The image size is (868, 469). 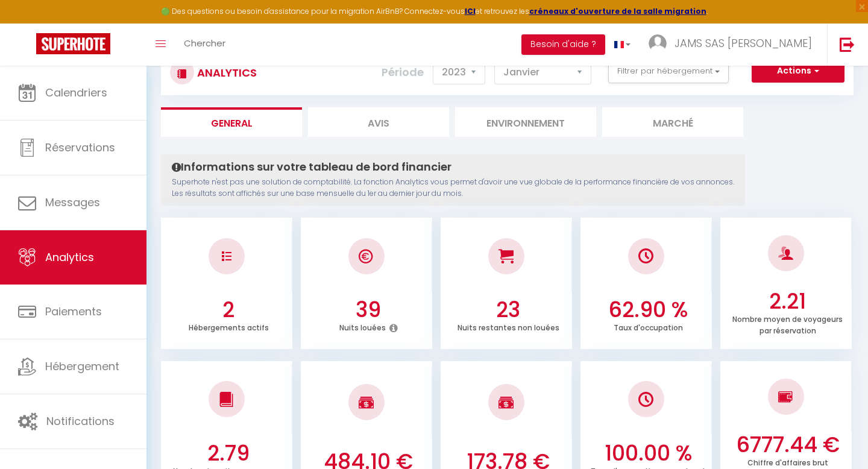 What do you see at coordinates (80, 147) in the screenshot?
I see `span: Réservations` at bounding box center [80, 147].